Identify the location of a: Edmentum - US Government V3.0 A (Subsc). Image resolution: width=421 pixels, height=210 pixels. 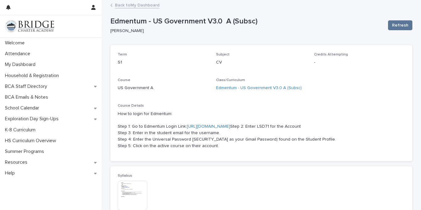
(259, 88).